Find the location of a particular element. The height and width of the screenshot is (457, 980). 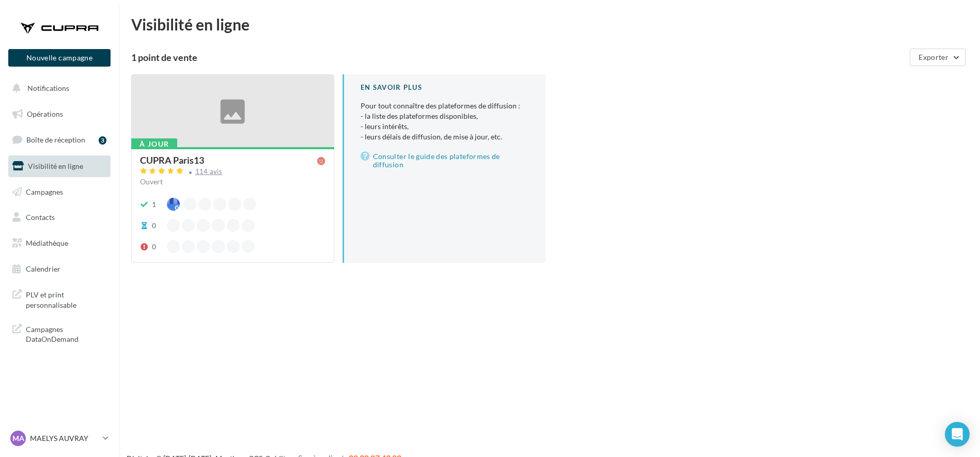

a: Visibilité en ligne is located at coordinates (59, 166).